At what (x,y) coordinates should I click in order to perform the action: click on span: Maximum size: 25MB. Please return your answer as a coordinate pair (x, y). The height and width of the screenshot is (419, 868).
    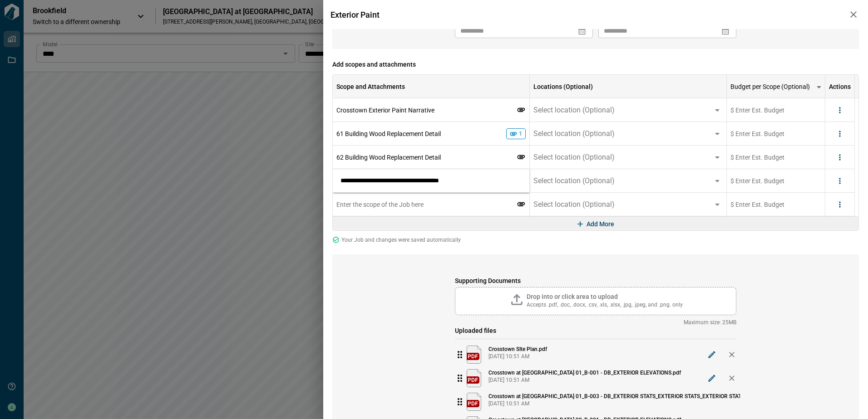
    Looking at the image, I should click on (596, 323).